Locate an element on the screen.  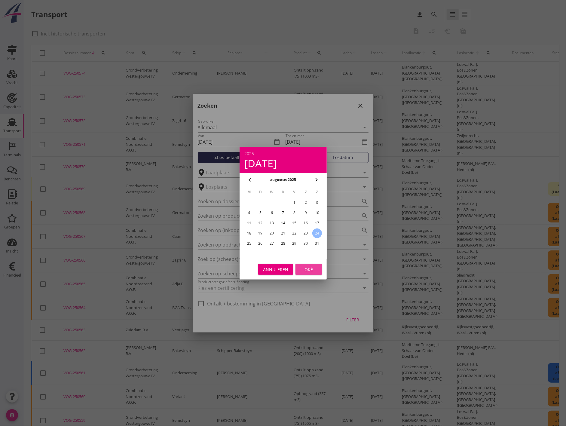
div: 2025 is located at coordinates (283, 154).